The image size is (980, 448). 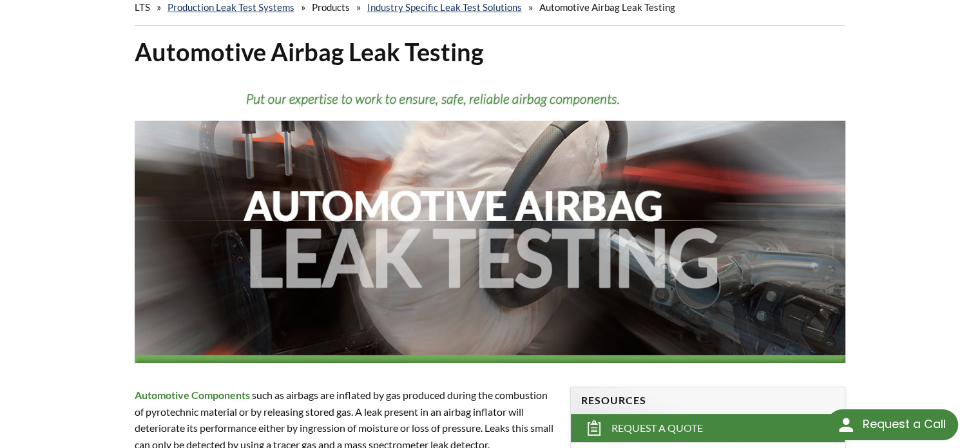 What do you see at coordinates (142, 7) in the screenshot?
I see `span: LTS` at bounding box center [142, 7].